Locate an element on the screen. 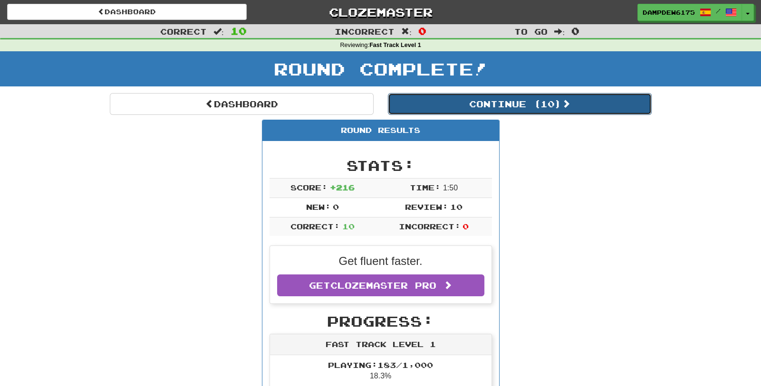  p: Get fluent faster. is located at coordinates (381, 261).